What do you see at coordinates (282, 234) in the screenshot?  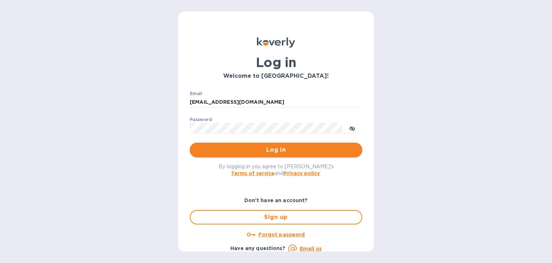 I see `u: Forgot password` at bounding box center [282, 234].